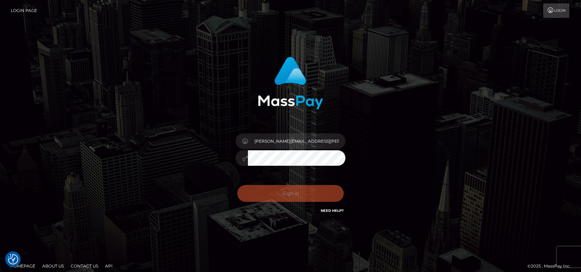 The height and width of the screenshot is (272, 581). What do you see at coordinates (332, 210) in the screenshot?
I see `a: Need Help?` at bounding box center [332, 210].